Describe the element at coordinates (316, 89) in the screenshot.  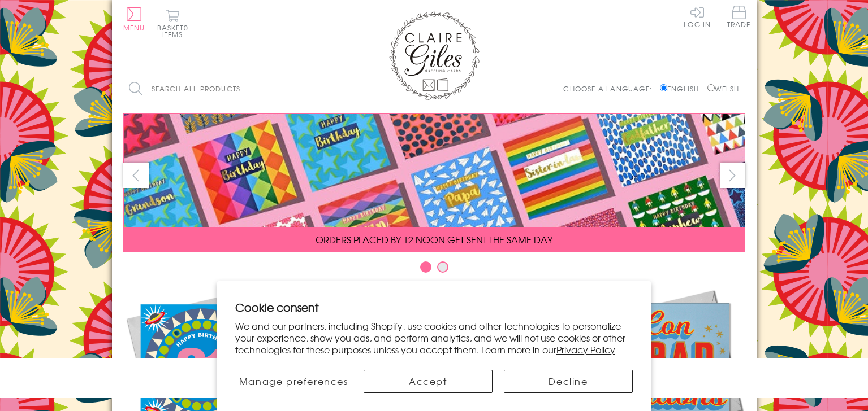
I see `input: Search` at that location.